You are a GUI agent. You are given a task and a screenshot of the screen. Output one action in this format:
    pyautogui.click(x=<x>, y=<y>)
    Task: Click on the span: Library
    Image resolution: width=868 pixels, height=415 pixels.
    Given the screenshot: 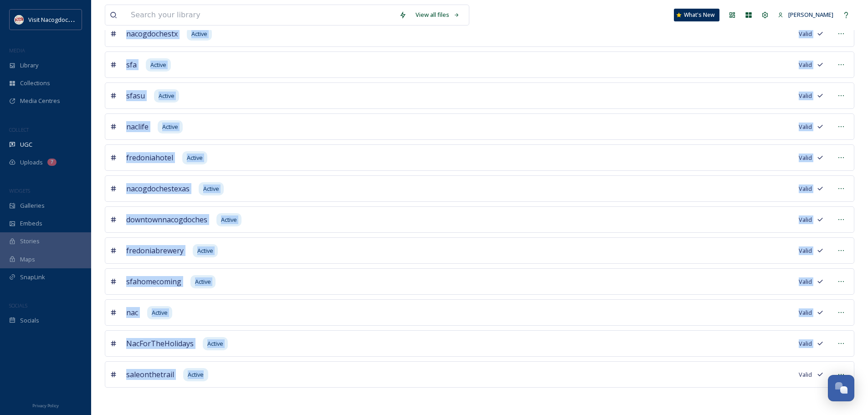 What is the action you would take?
    pyautogui.click(x=30, y=65)
    